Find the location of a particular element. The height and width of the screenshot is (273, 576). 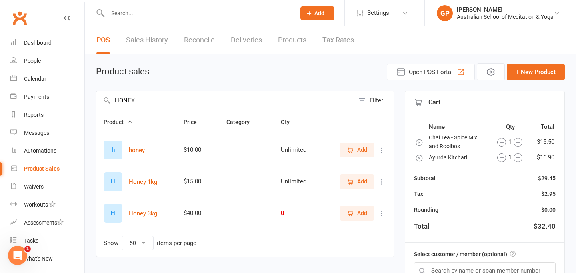

a: Automations is located at coordinates (47, 151).